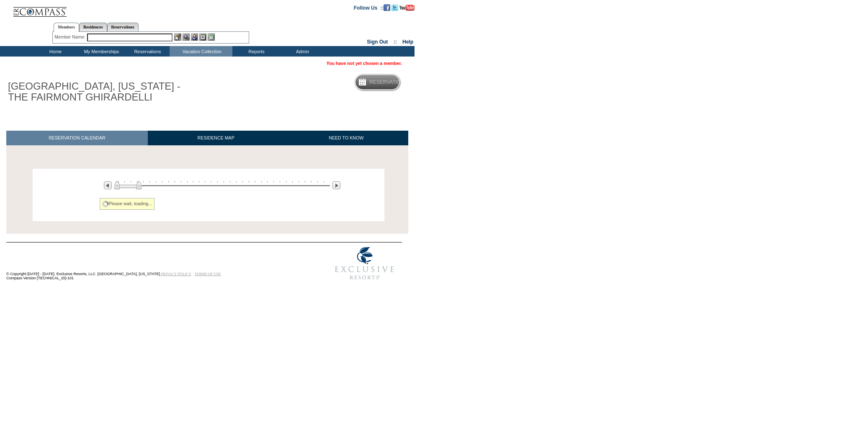 The image size is (868, 441). Describe the element at coordinates (301, 51) in the screenshot. I see `td: Admin` at that location.